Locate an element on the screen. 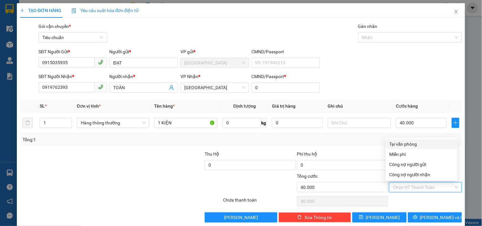  th: Ghi chú is located at coordinates (360, 106).